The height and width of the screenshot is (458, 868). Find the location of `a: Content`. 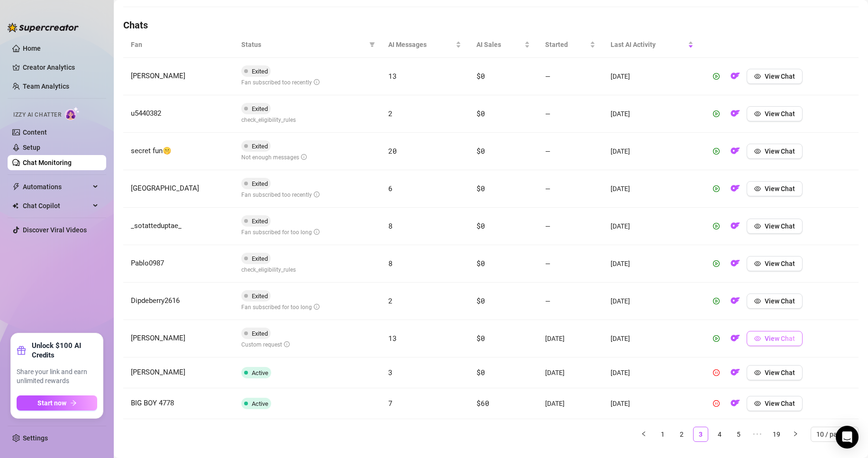

a: Content is located at coordinates (35, 132).